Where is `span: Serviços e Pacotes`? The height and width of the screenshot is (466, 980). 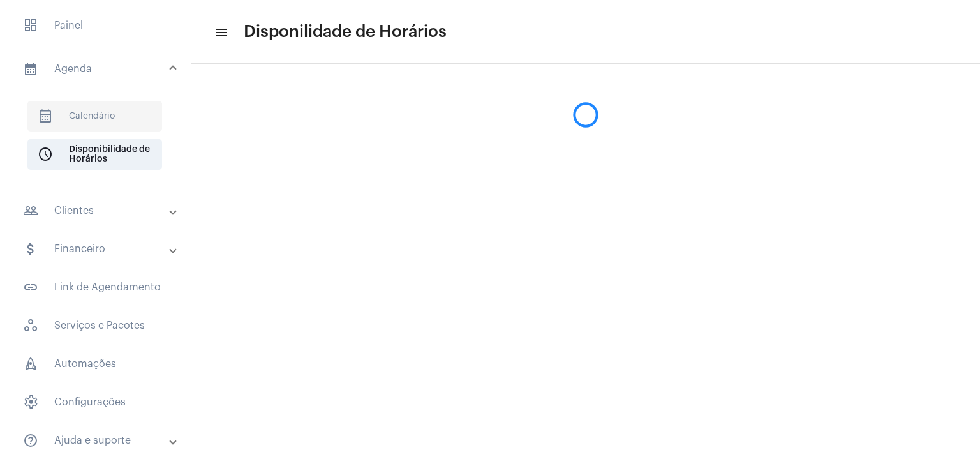
span: Serviços e Pacotes is located at coordinates (95, 326).